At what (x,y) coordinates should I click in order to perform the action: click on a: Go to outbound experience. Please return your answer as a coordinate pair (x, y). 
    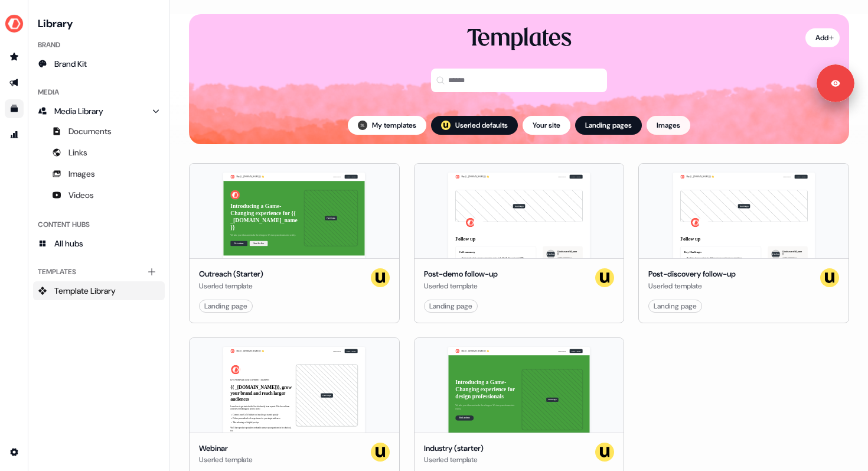
    Looking at the image, I should click on (14, 83).